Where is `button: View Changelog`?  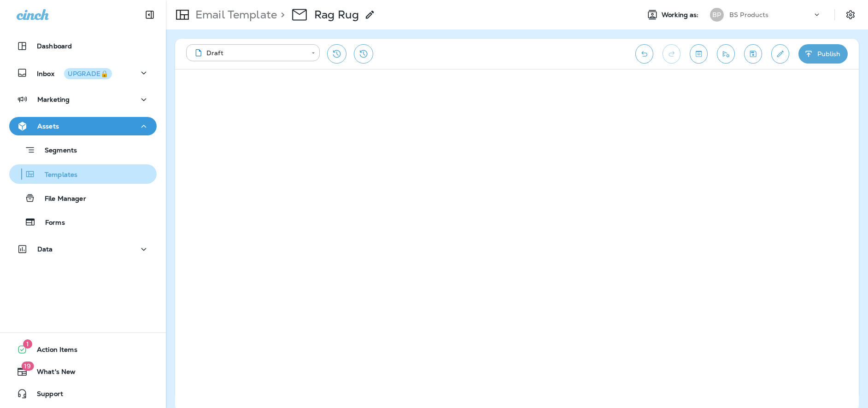 button: View Changelog is located at coordinates (363, 54).